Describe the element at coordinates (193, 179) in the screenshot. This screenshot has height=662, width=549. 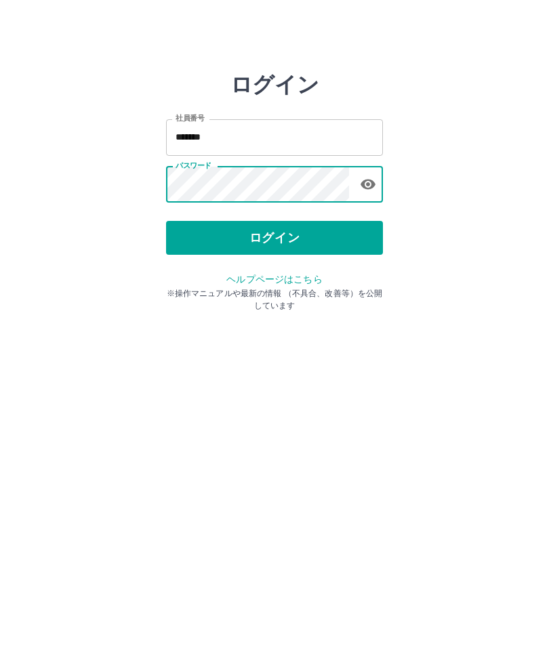
I see `label: パスワード` at that location.